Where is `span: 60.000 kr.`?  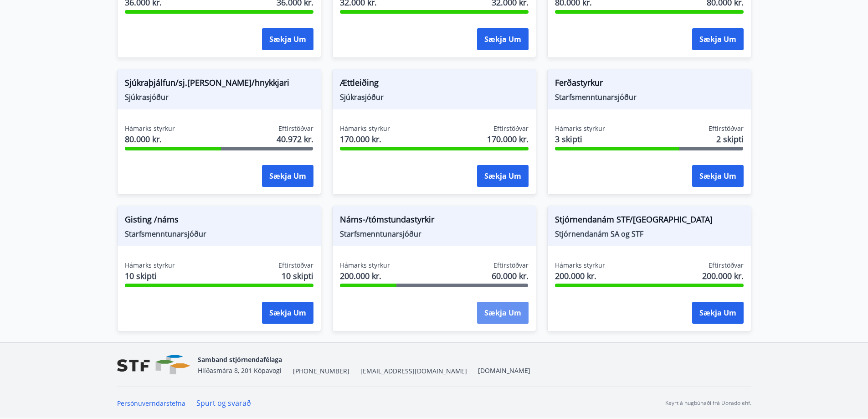 span: 60.000 kr. is located at coordinates (510, 276).